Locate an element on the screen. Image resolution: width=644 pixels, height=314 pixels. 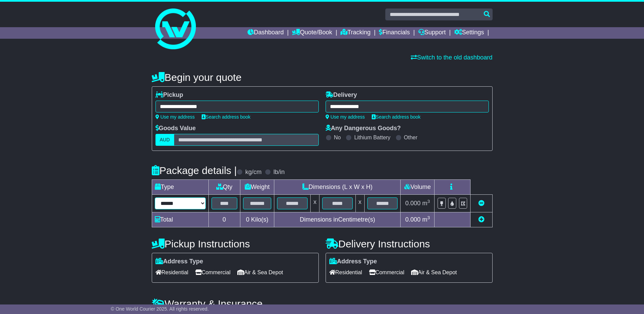
h4: Begin your quote is located at coordinates (322, 77).